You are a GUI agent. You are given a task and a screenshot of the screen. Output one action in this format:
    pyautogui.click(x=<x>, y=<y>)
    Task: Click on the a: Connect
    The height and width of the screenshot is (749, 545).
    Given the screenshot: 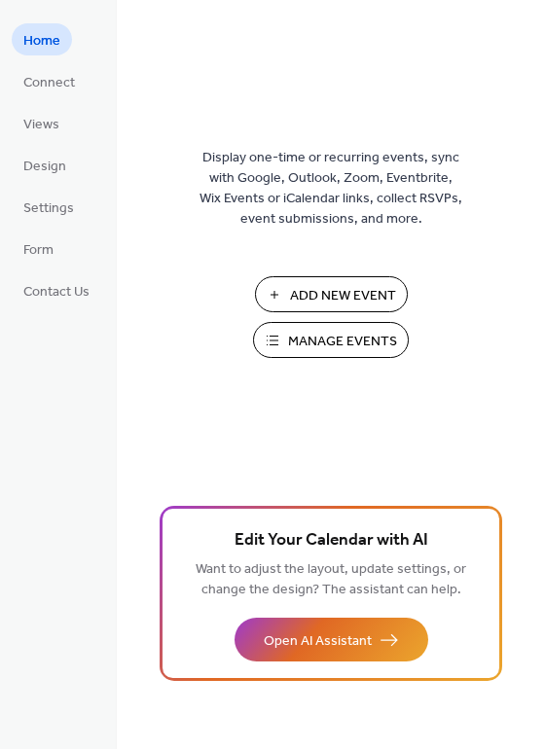 What is the action you would take?
    pyautogui.click(x=49, y=81)
    